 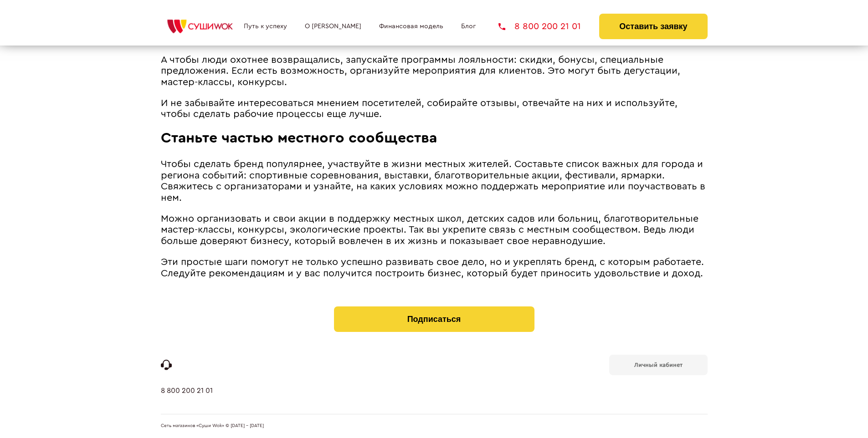 What do you see at coordinates (432, 268) in the screenshot?
I see `span: Эти простые шаги помогут не только успешно развивать свое дело, но и укреплять бренд, с которым р...` at bounding box center [432, 268].